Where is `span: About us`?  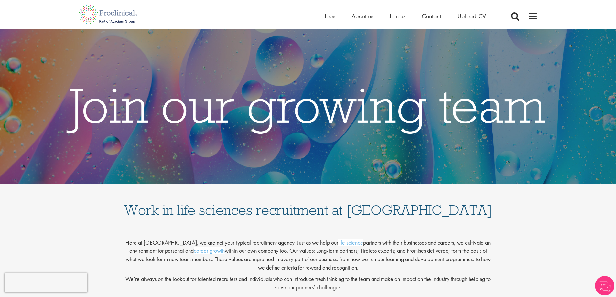
span: About us is located at coordinates (362, 16).